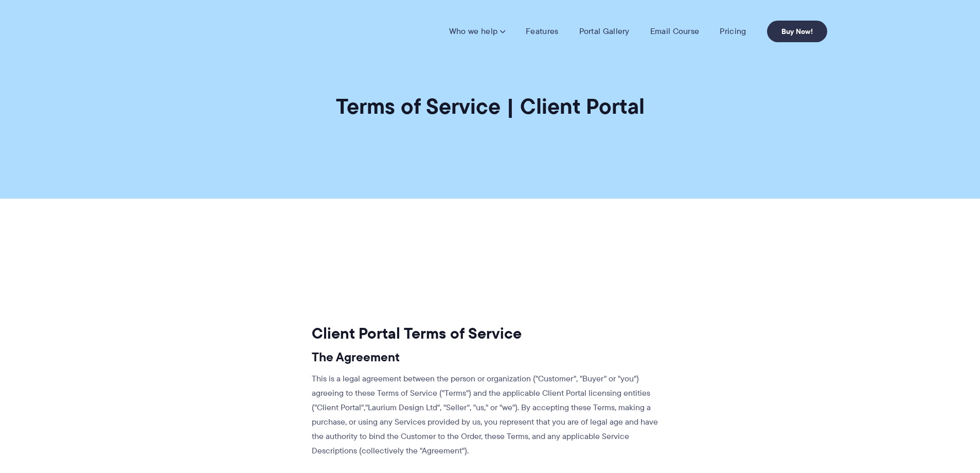 Image resolution: width=980 pixels, height=473 pixels. What do you see at coordinates (477, 31) in the screenshot?
I see `a: Who we help` at bounding box center [477, 31].